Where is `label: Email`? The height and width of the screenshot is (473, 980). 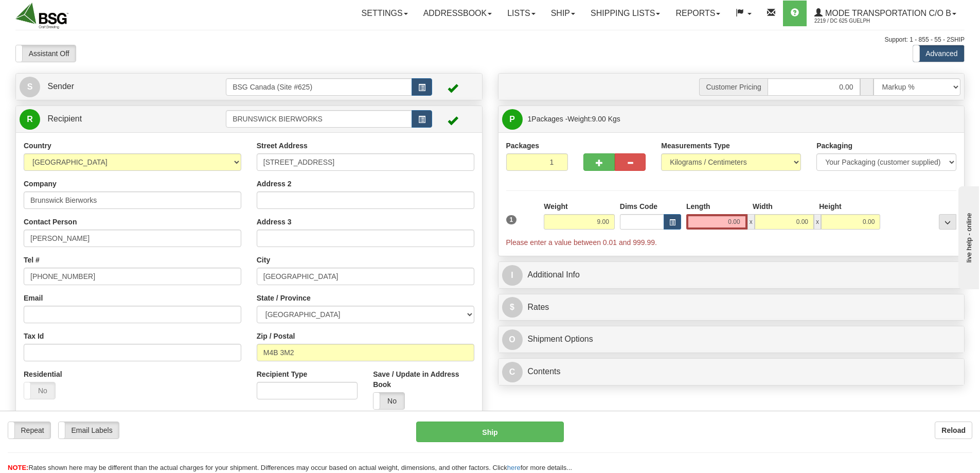 label: Email is located at coordinates (33, 298).